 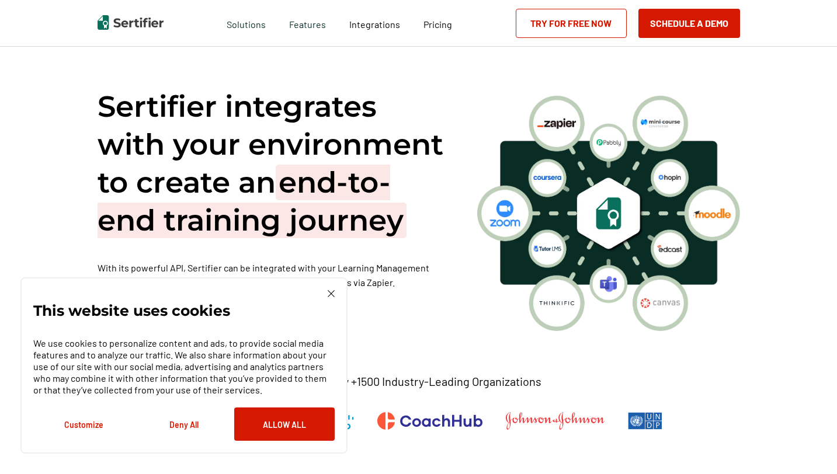 I want to click on h1: Sertifier integrates with your environment to create an, so click(x=273, y=164).